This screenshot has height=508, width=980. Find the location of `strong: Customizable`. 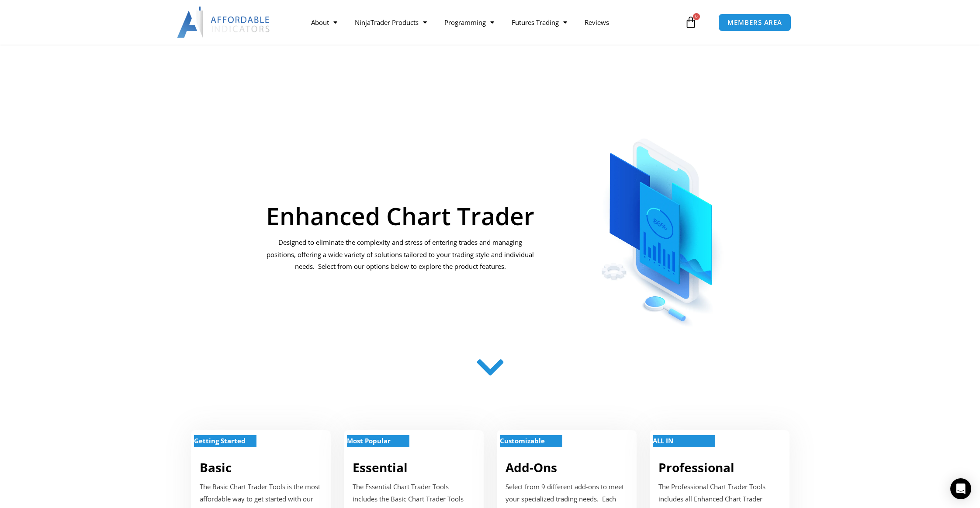

strong: Customizable is located at coordinates (522, 441).